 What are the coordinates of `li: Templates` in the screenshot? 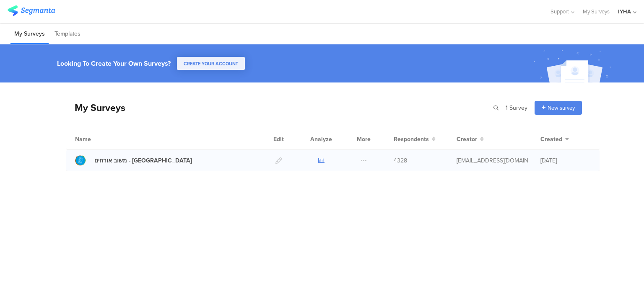 It's located at (68, 34).